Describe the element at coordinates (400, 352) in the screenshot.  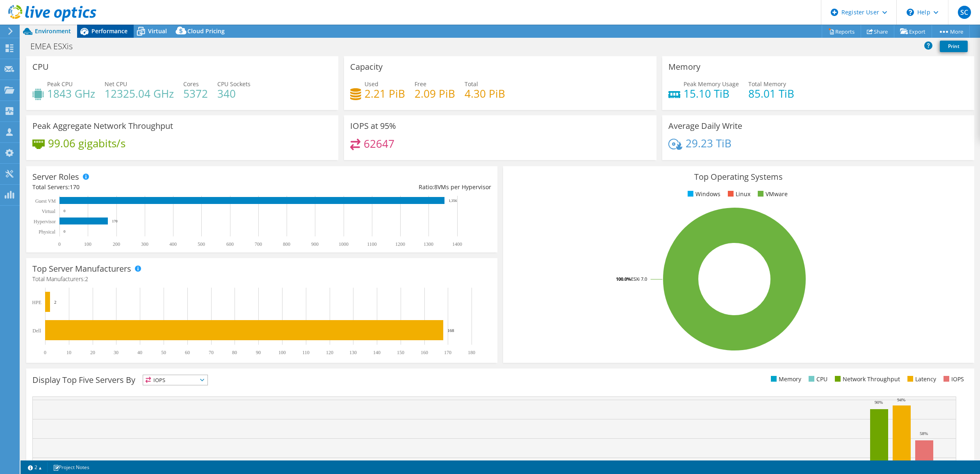
I see `text: 150` at that location.